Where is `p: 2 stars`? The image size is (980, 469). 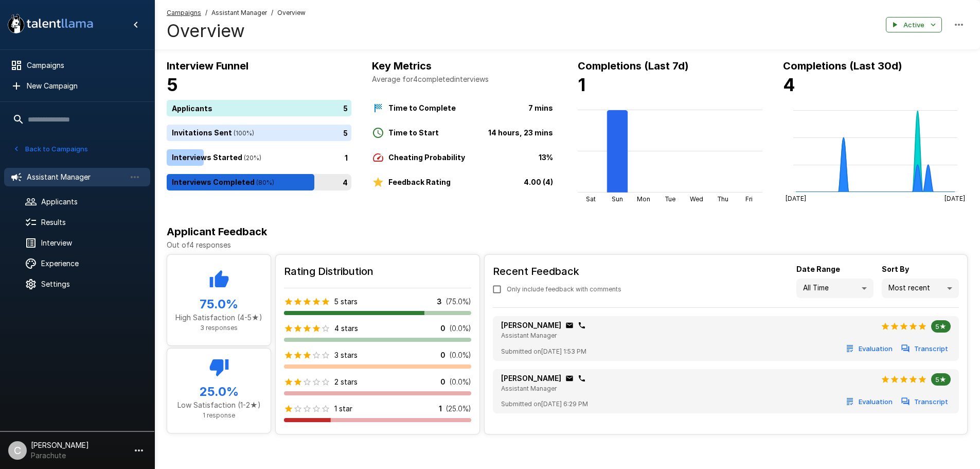
p: 2 stars is located at coordinates (346, 382).